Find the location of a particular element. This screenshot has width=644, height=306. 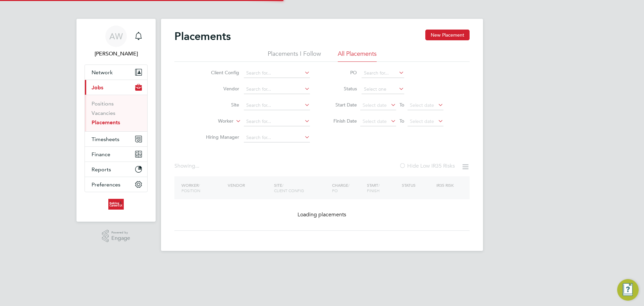

div: Showing is located at coordinates (188, 166).